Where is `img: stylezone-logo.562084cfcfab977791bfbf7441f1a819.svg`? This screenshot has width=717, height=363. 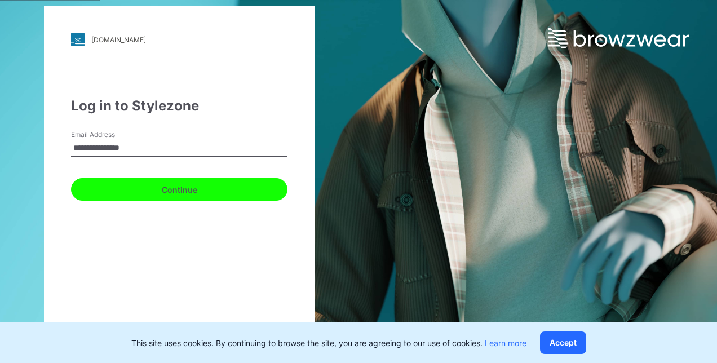 img: stylezone-logo.562084cfcfab977791bfbf7441f1a819.svg is located at coordinates (78, 39).